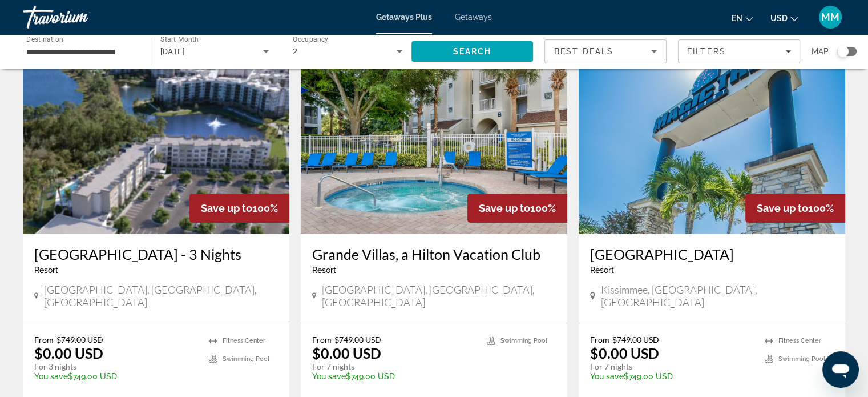 The image size is (868, 397). I want to click on a: Magic Tree Resort, so click(712, 143).